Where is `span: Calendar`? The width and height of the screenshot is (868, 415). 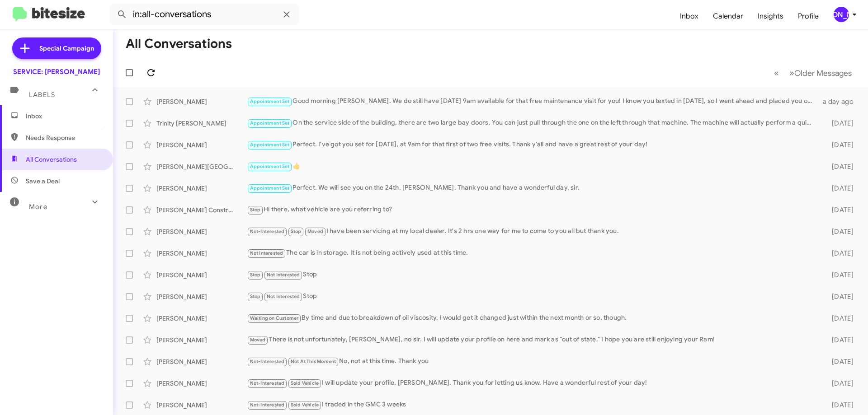 span: Calendar is located at coordinates (728, 16).